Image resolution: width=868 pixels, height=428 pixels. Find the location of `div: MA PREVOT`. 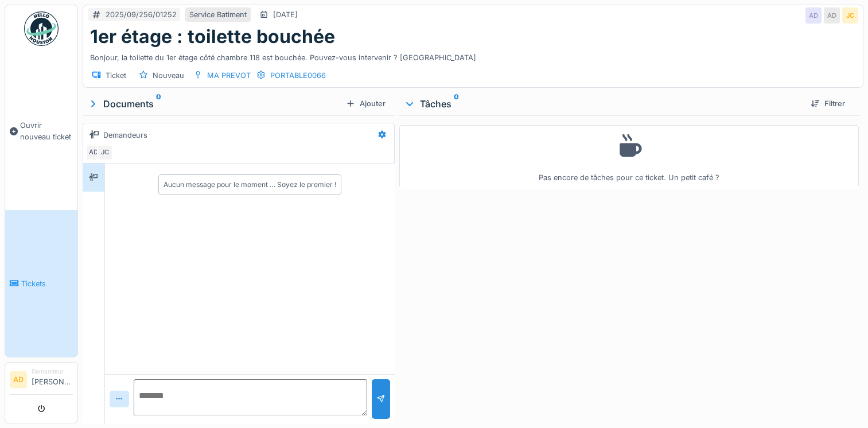

div: MA PREVOT is located at coordinates (229, 75).